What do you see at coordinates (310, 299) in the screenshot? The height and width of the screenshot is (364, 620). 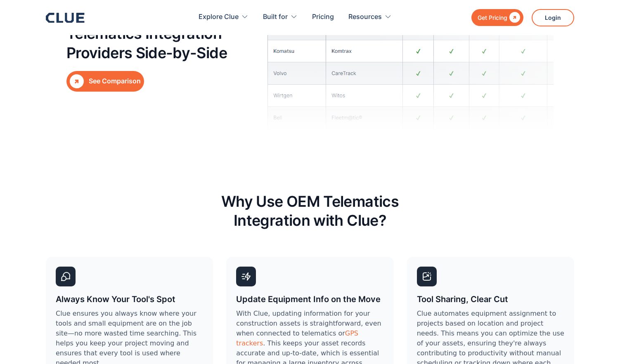 I see `h3: Update Equipment Info on the Move` at bounding box center [310, 299].